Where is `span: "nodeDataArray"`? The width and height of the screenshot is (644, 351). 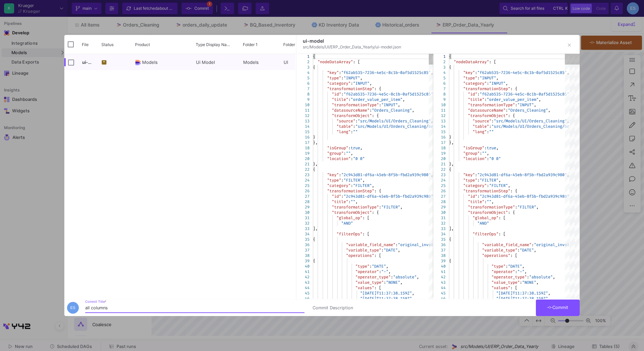
span: "nodeDataArray" is located at coordinates (335, 62).